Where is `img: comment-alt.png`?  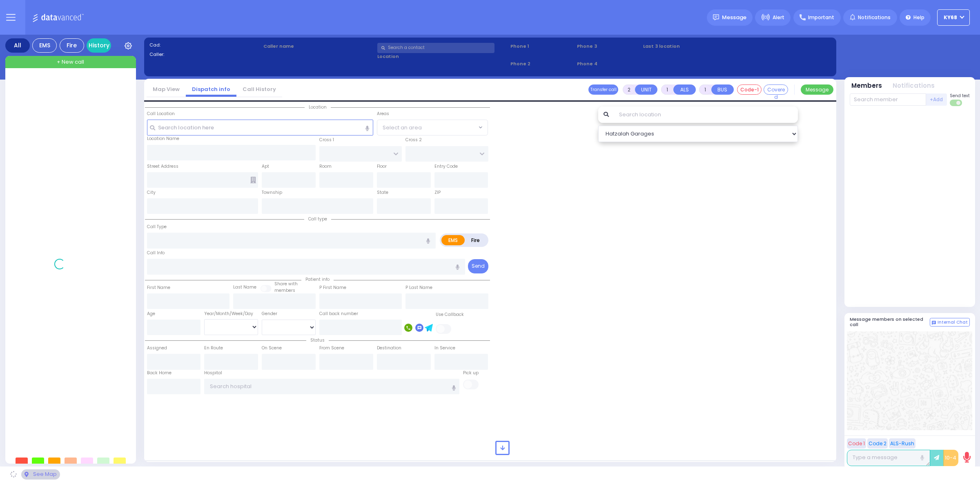 img: comment-alt.png is located at coordinates (933, 322).